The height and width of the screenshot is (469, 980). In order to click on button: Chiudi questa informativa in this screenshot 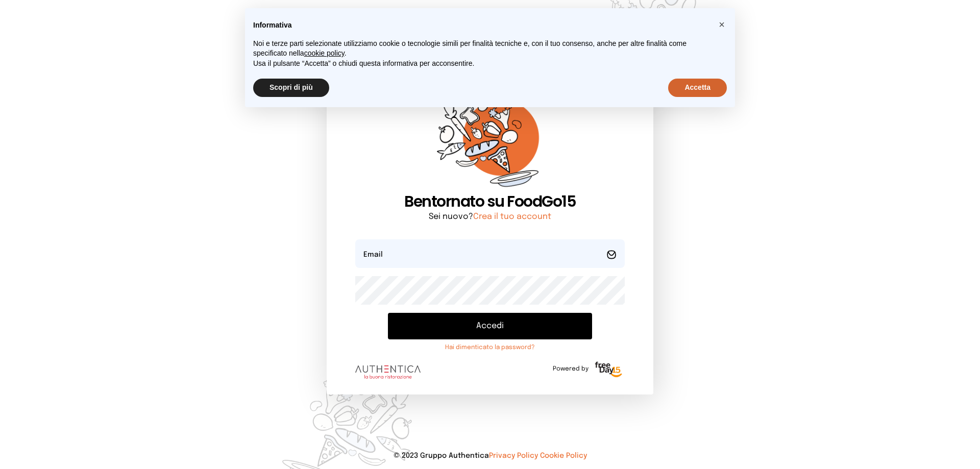, I will do `click(722, 25)`.